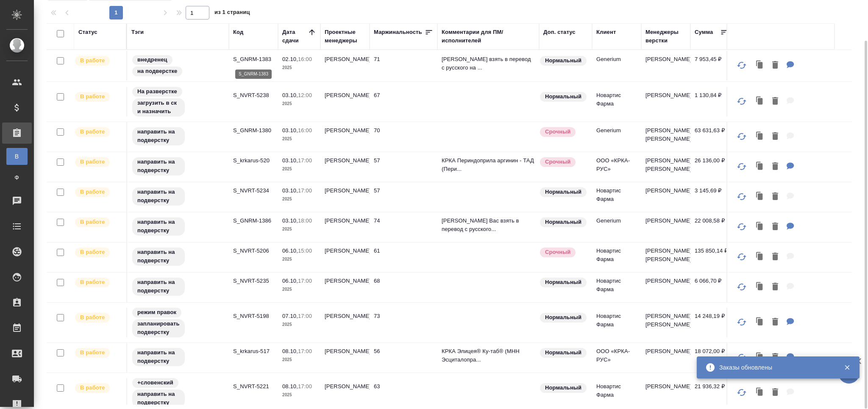 The height and width of the screenshot is (409, 868). Describe the element at coordinates (158, 107) in the screenshot. I see `p: загрузить в ск и назначить` at that location.